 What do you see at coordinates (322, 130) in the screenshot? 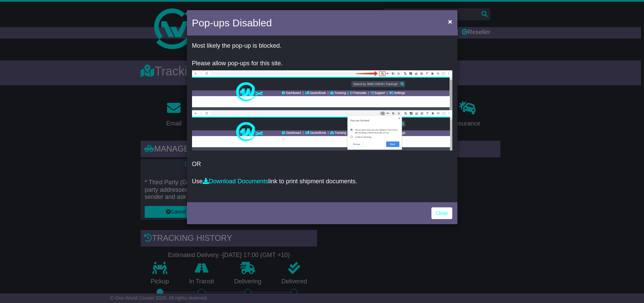
I see `img: allow-popup-2.png` at bounding box center [322, 130].